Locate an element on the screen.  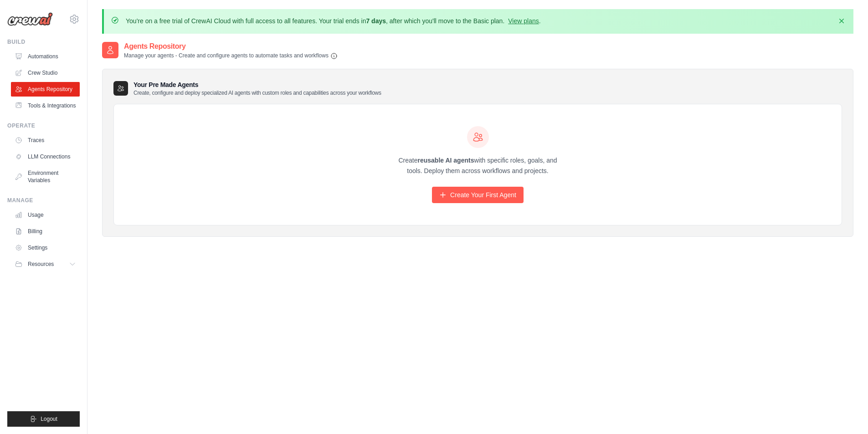
a: Automations is located at coordinates (45, 56).